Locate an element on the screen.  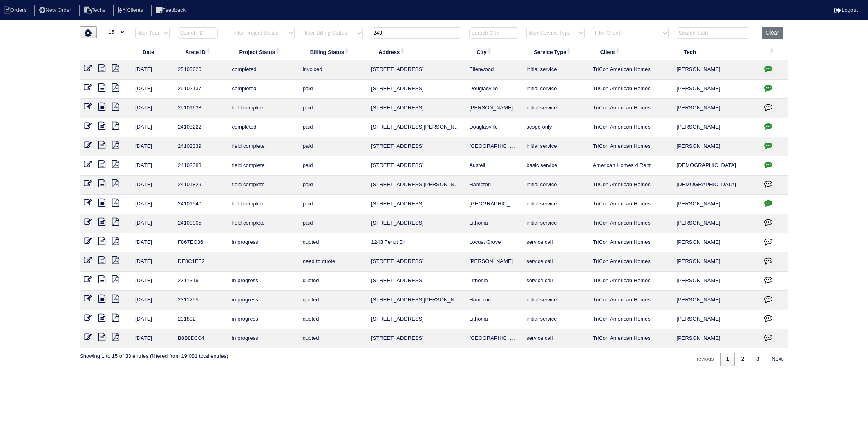
td: American Homes 4 Rent is located at coordinates (631, 166).